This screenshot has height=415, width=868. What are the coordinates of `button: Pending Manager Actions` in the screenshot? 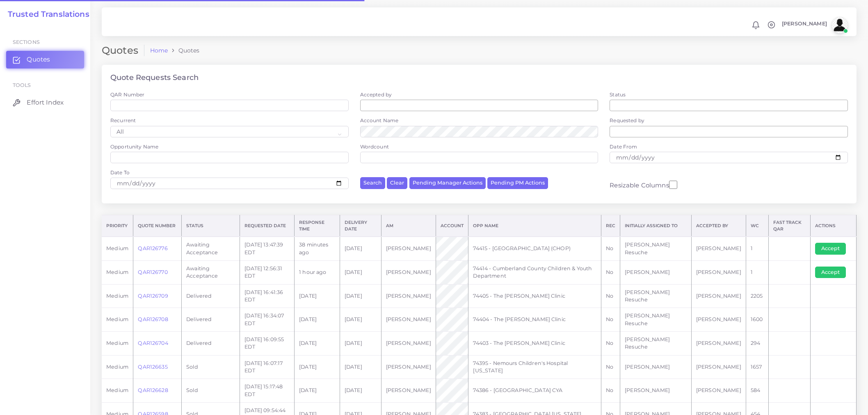 It's located at (448, 183).